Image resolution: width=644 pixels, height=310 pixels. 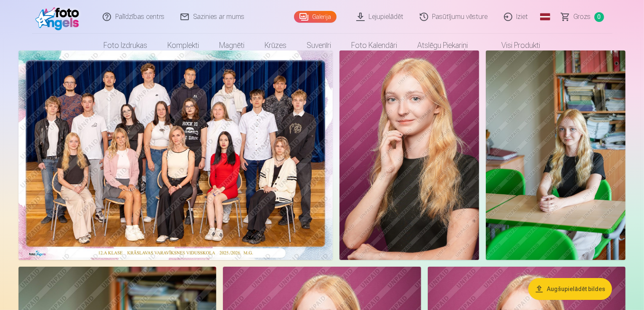 What do you see at coordinates (59, 17) in the screenshot?
I see `img: /fa1` at bounding box center [59, 17].